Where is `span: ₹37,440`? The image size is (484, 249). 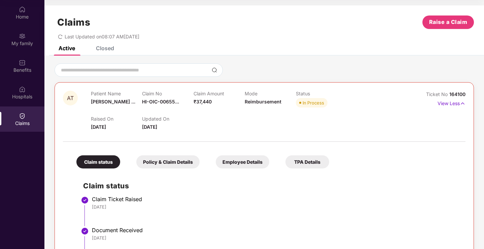
span: ₹37,440 is located at coordinates (203, 101).